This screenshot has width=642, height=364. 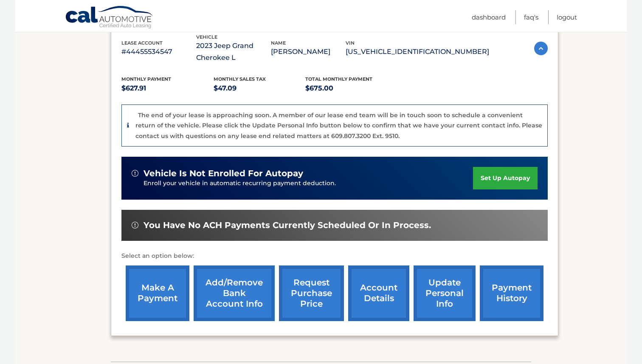 What do you see at coordinates (159, 52) in the screenshot?
I see `p: #44455534547` at bounding box center [159, 52].